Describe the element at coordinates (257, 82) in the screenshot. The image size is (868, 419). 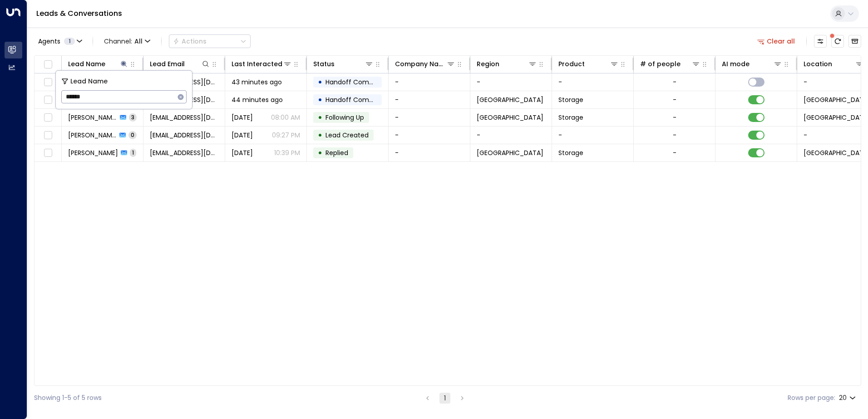
I see `span: 43 minutes ago` at that location.